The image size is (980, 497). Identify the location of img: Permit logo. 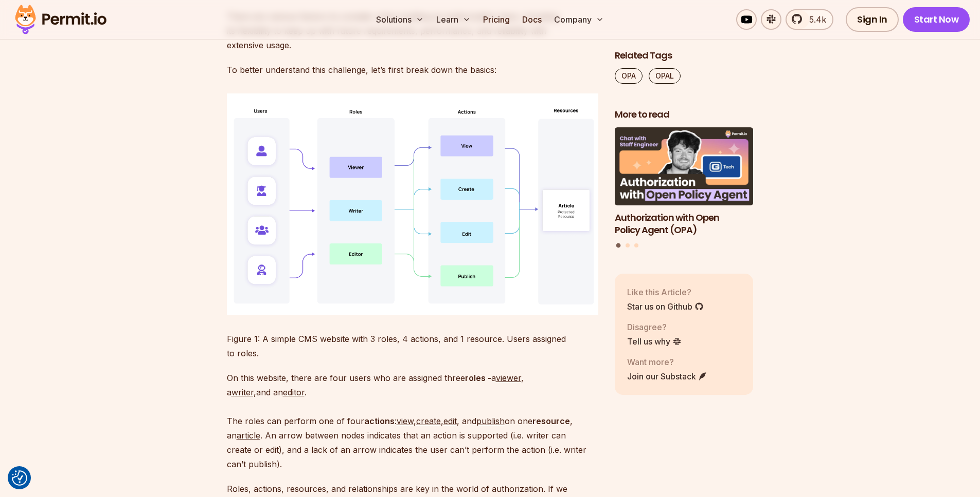
(60, 20).